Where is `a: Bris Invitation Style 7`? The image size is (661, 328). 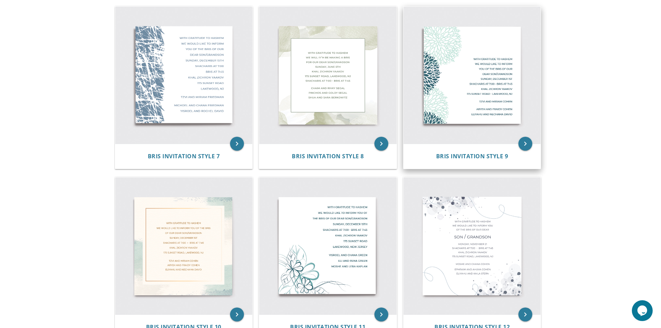 a: Bris Invitation Style 7 is located at coordinates (184, 156).